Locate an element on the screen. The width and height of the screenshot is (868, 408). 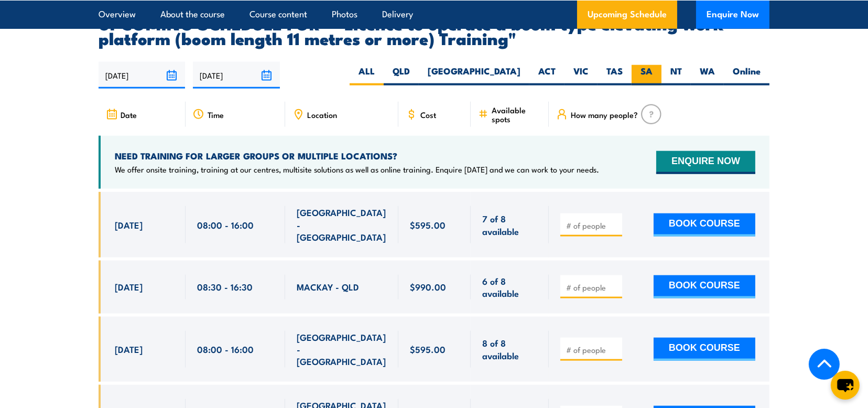
span: MACKAY - QLD is located at coordinates (327, 286).